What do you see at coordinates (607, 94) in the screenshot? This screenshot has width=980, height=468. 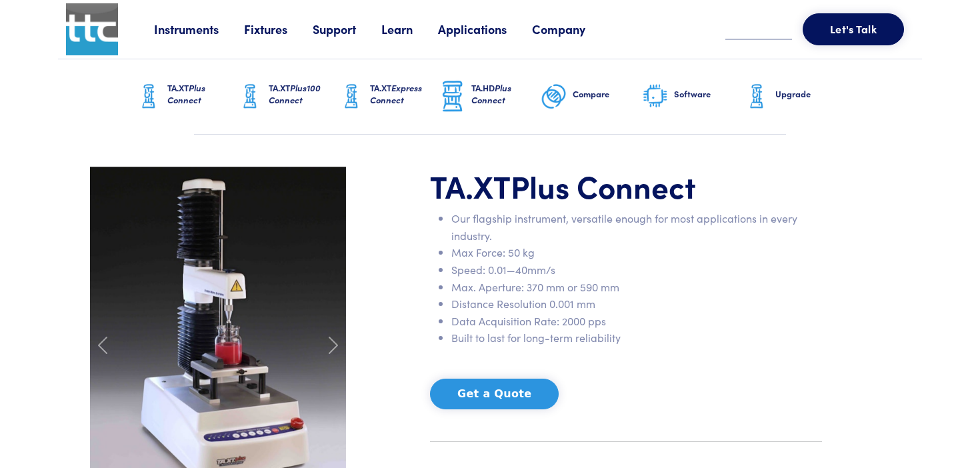 I see `h6: Compare` at bounding box center [607, 94].